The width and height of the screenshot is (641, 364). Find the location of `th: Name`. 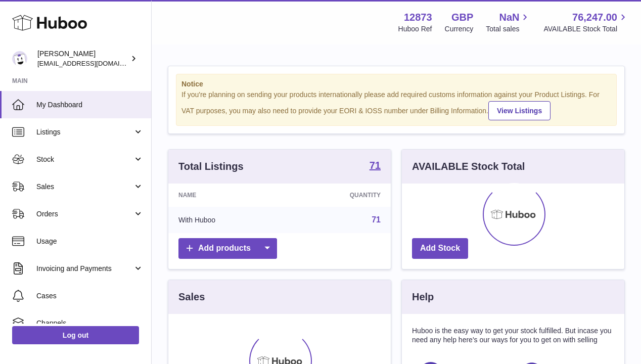

th: Name is located at coordinates (227, 195).